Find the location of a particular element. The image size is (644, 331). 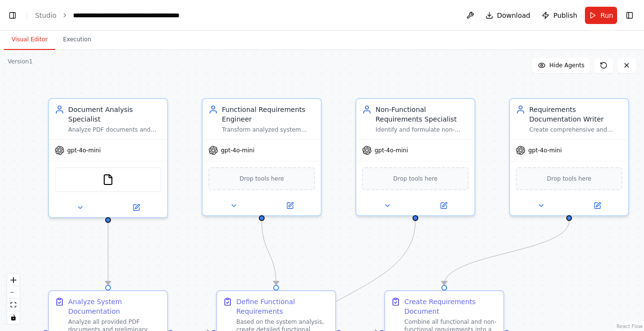

div: Document Analysis SpecialistAnalyze PDF documents and preliminary technical specifications to ext... is located at coordinates (108, 158).